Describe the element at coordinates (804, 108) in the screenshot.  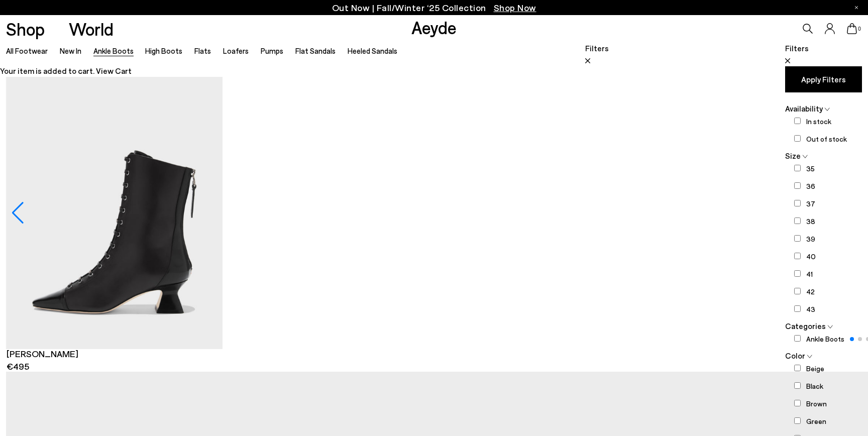
I see `span: Availability` at that location.